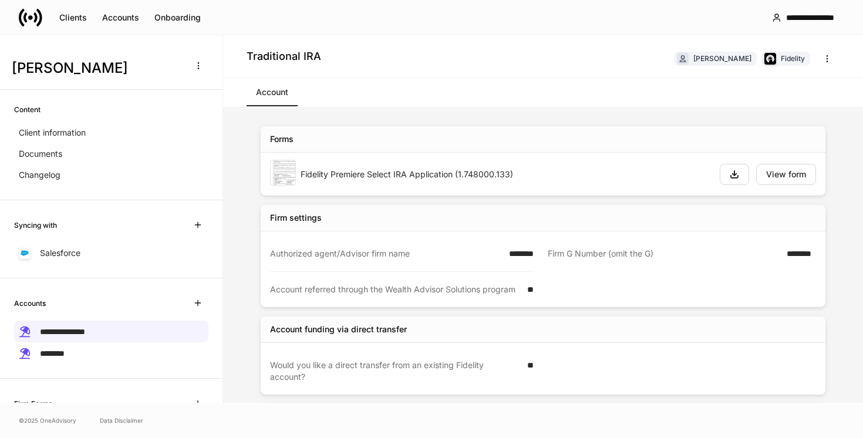 This screenshot has height=438, width=863. Describe the element at coordinates (33, 403) in the screenshot. I see `h6: Firm Forms` at that location.